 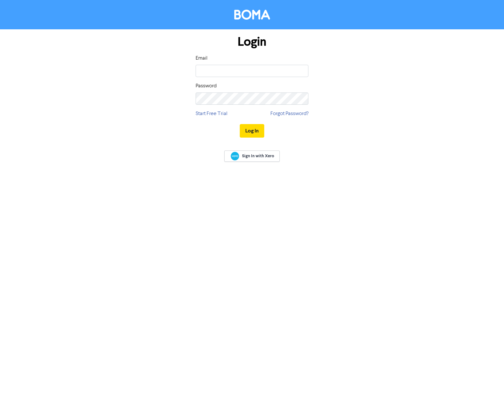 What do you see at coordinates (252, 14) in the screenshot?
I see `img: BOMA Logo` at bounding box center [252, 14].